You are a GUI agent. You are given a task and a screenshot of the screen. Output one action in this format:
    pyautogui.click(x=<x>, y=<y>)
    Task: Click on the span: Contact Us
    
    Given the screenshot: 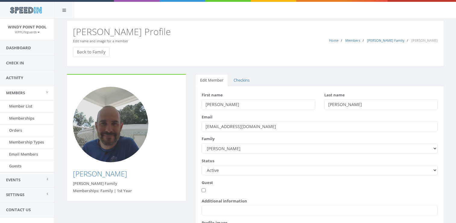 What is the action you would take?
    pyautogui.click(x=18, y=209)
    